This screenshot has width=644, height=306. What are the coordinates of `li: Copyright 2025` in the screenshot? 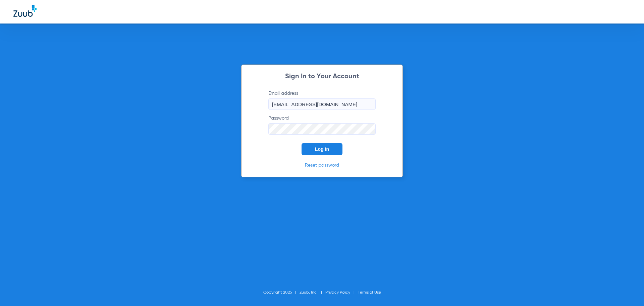 It's located at (281, 293).